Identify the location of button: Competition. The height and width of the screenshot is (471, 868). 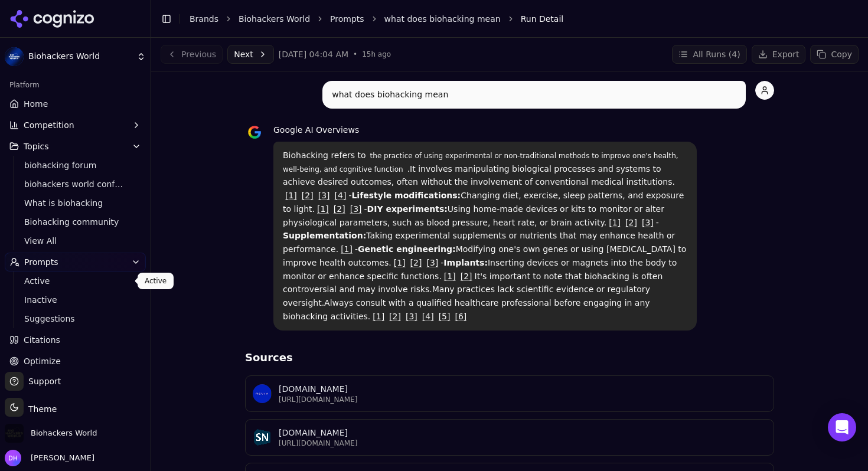
(75, 126).